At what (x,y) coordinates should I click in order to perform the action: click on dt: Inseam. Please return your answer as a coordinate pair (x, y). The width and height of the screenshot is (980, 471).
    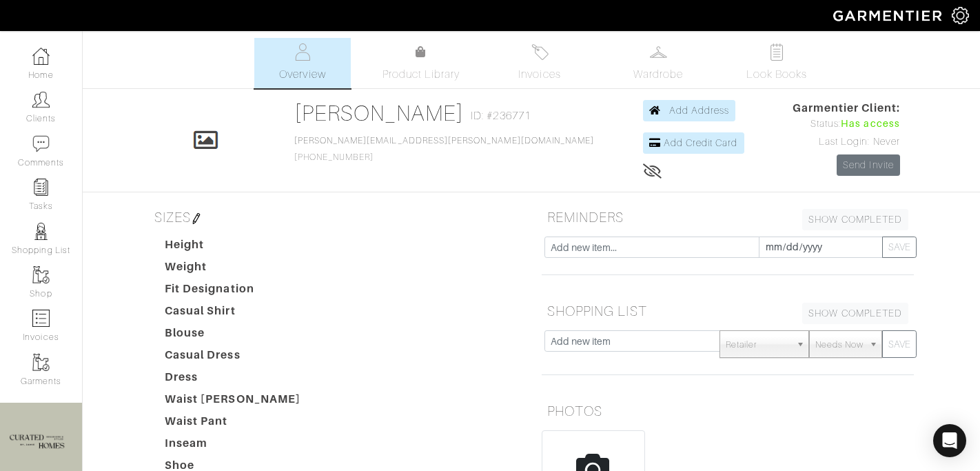
    Looking at the image, I should click on (233, 446).